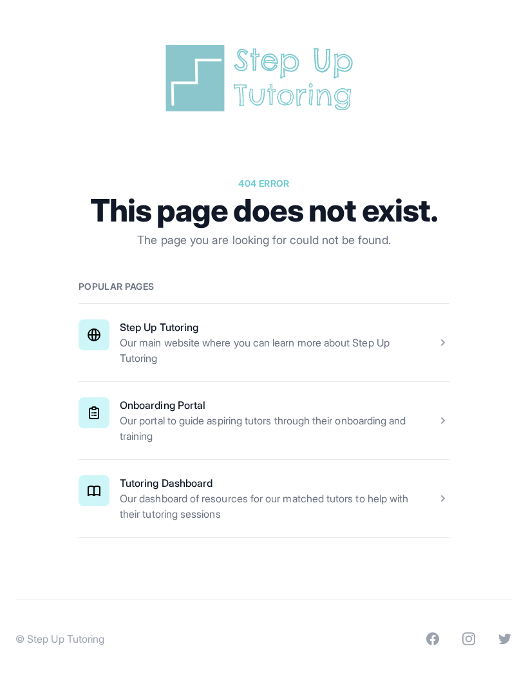  I want to click on p: The page you are looking for could not be found., so click(264, 240).